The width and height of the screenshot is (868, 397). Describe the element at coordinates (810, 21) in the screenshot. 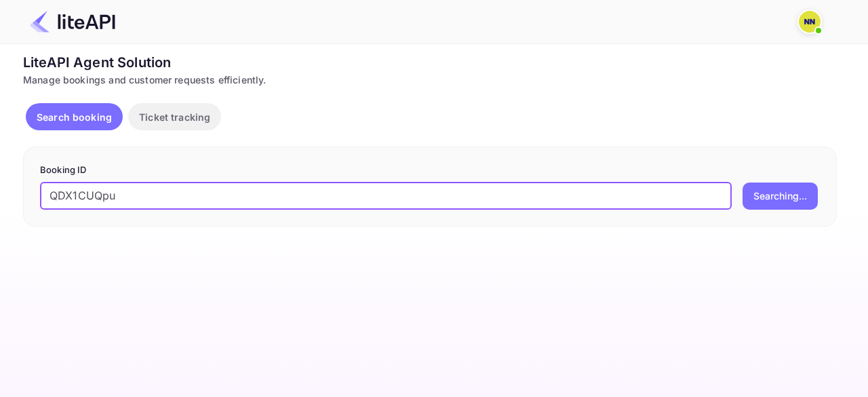

I see `img: N/A N/A` at that location.